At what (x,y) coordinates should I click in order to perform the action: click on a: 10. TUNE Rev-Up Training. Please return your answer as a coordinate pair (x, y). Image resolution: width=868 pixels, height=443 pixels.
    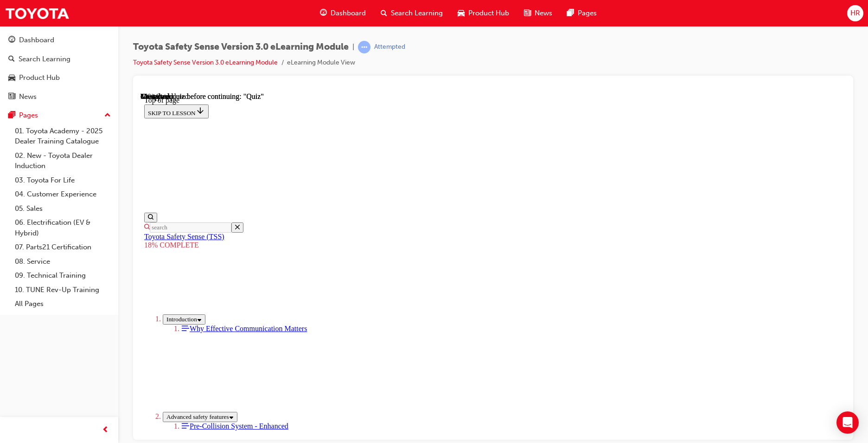
    Looking at the image, I should click on (63, 289).